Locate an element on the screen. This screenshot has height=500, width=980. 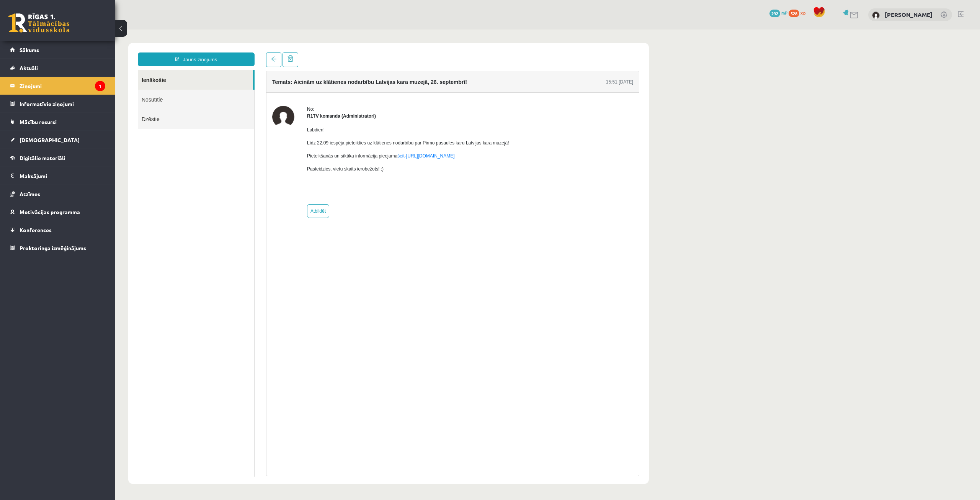
legend: Ziņojumi is located at coordinates (62, 85).